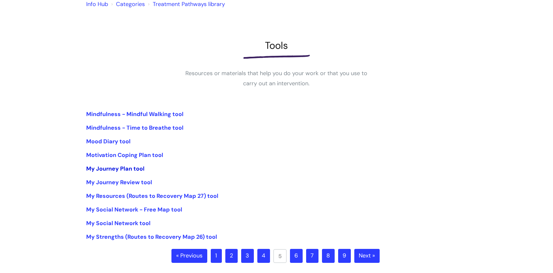  Describe the element at coordinates (152, 196) in the screenshot. I see `a: My Resources (Routes to Recovery Map 27) tool` at that location.